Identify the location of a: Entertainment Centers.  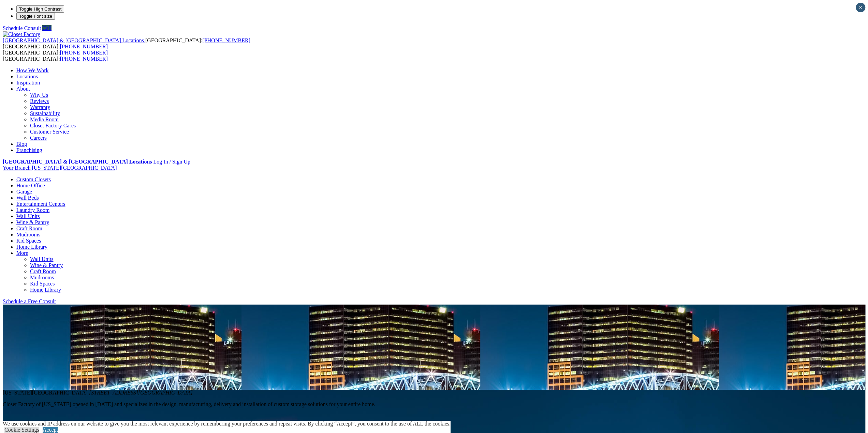
(41, 204).